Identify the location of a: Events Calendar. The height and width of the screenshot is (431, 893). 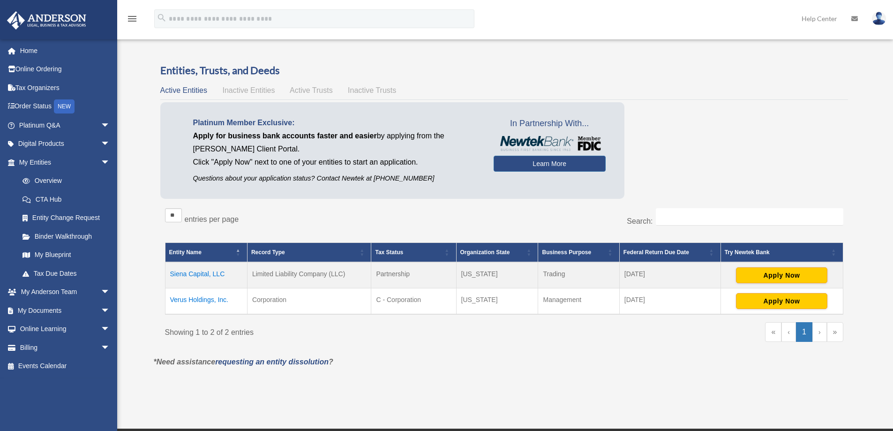
(65, 366).